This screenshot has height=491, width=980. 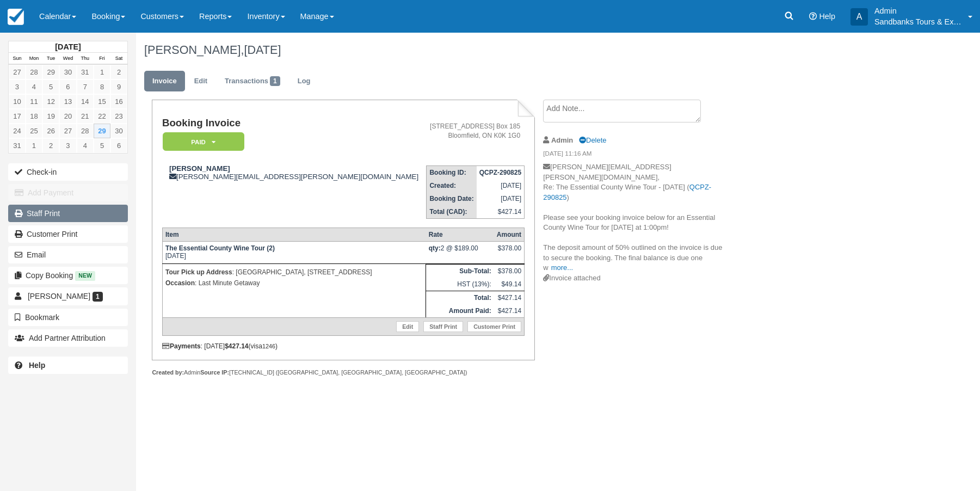 What do you see at coordinates (459, 311) in the screenshot?
I see `th: Amount Paid:` at bounding box center [459, 311].